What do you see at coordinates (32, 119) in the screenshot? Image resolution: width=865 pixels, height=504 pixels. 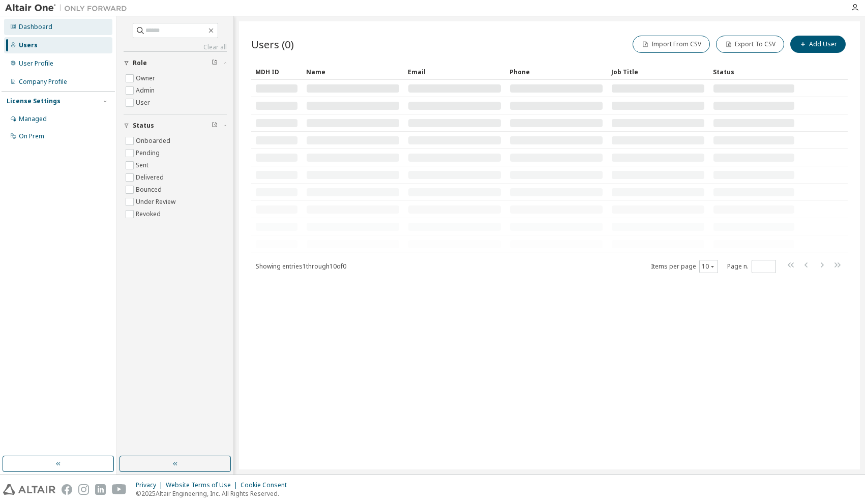 I see `div: Managed` at bounding box center [32, 119].